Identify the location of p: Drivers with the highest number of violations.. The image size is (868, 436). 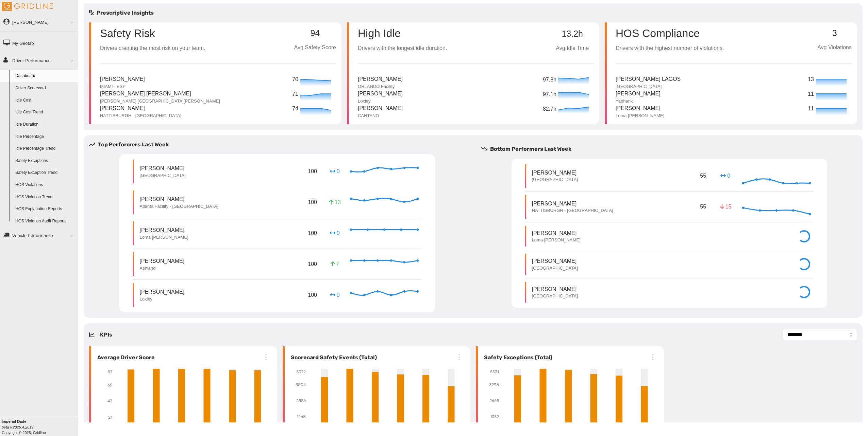
(670, 49).